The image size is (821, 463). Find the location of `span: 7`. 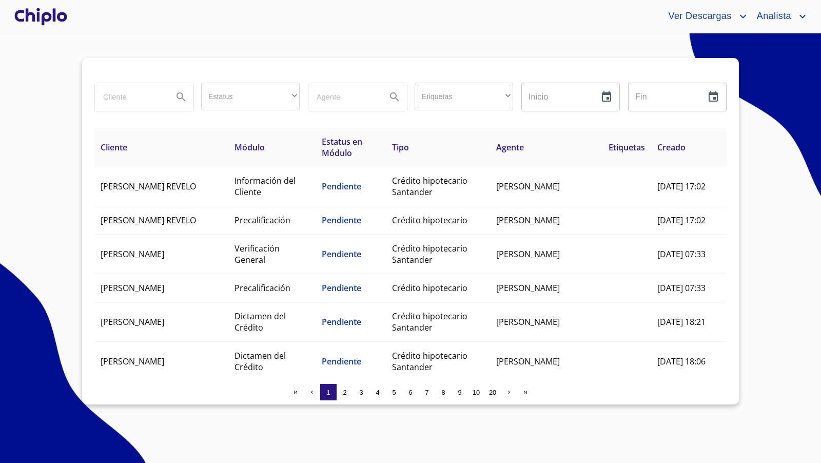

span: 7 is located at coordinates (427, 392).